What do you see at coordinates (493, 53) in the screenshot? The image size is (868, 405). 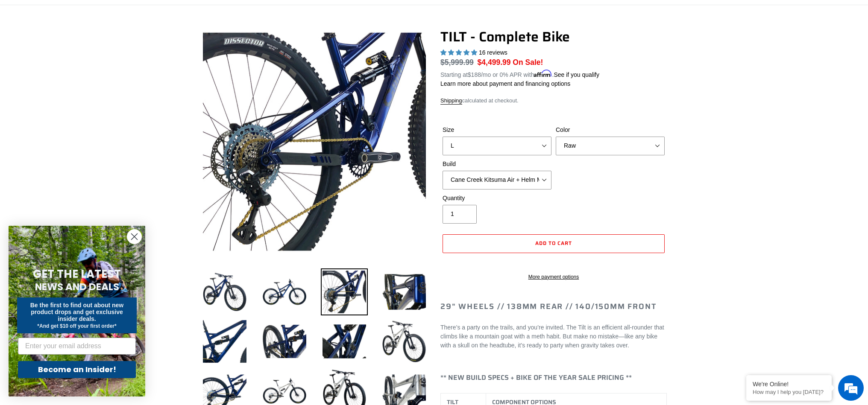 I see `span: 16 reviews` at bounding box center [493, 53].